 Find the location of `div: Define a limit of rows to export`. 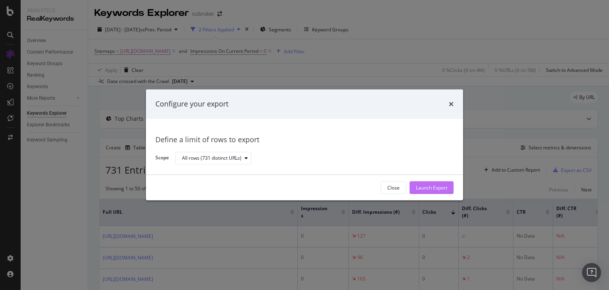

div: Define a limit of rows to export is located at coordinates (305, 140).